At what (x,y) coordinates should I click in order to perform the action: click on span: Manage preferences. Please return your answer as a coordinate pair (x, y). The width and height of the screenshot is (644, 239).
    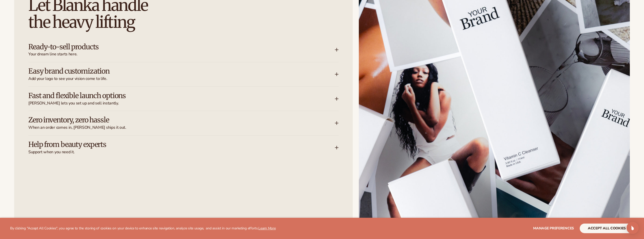
    Looking at the image, I should click on (554, 228).